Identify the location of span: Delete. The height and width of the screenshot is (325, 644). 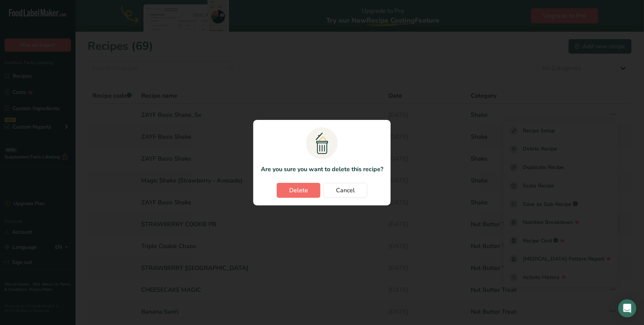
(299, 191).